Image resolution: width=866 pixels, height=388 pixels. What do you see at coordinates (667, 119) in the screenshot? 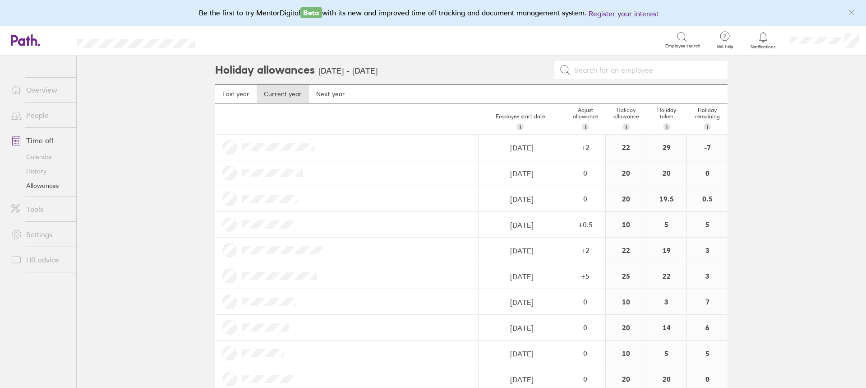
I see `div: Holiday taken` at bounding box center [667, 119].